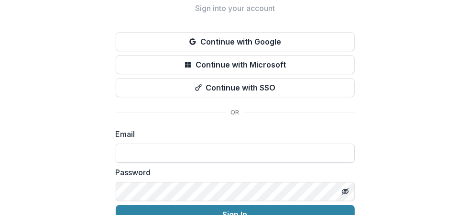  I want to click on button: Continue with Google, so click(235, 42).